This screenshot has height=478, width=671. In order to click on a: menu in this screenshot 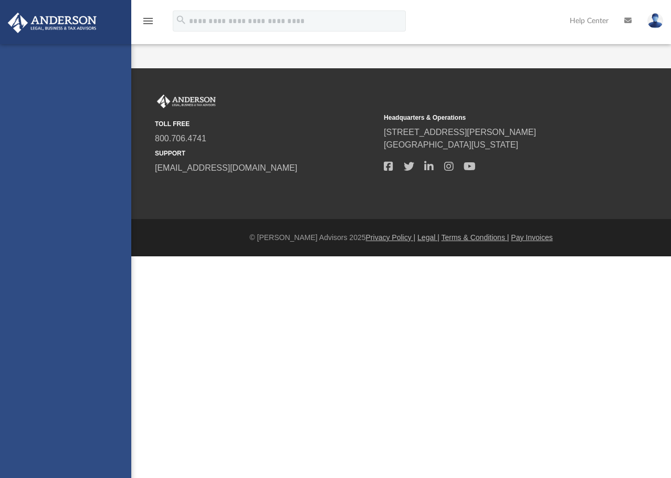, I will do `click(148, 24)`.